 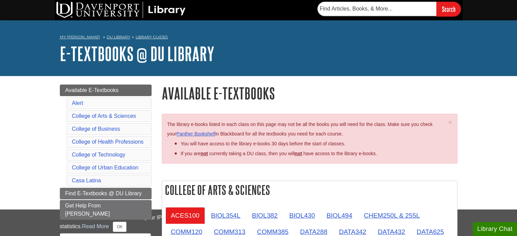 I want to click on a: BIOL354L, so click(x=226, y=216).